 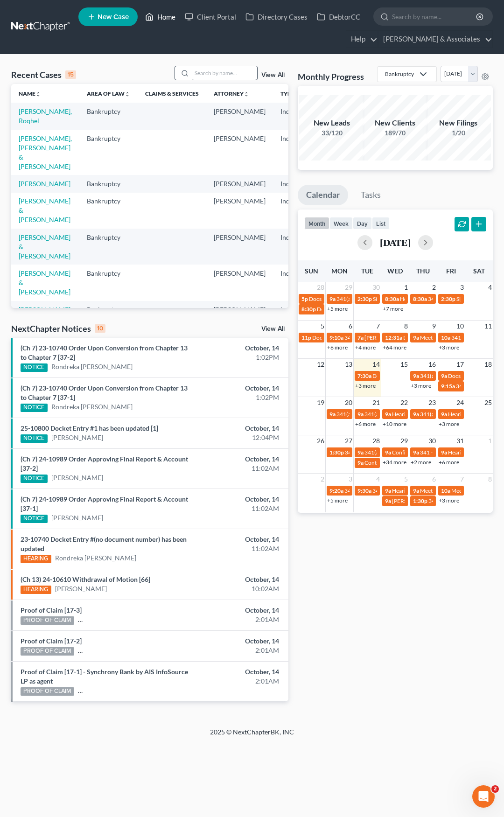 What do you see at coordinates (252, 736) in the screenshot?
I see `div: 2025 © NextChapterBK, INC` at bounding box center [252, 736].